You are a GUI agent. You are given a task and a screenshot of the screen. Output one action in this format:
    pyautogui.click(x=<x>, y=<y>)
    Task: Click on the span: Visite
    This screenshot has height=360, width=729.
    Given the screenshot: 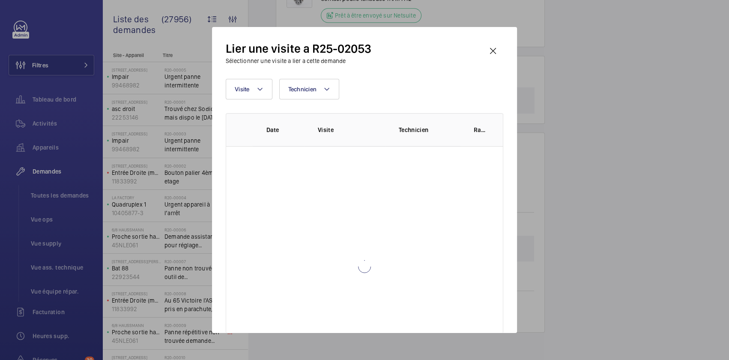 What is the action you would take?
    pyautogui.click(x=242, y=89)
    